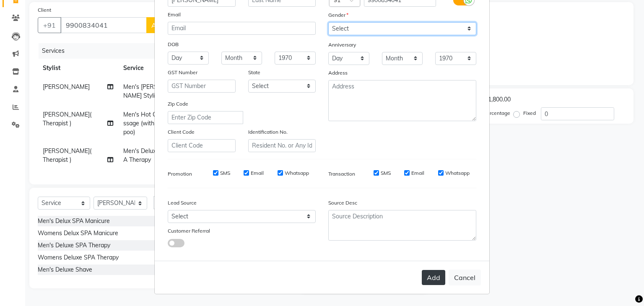  Describe the element at coordinates (465, 277) in the screenshot. I see `button: Cancel` at that location.